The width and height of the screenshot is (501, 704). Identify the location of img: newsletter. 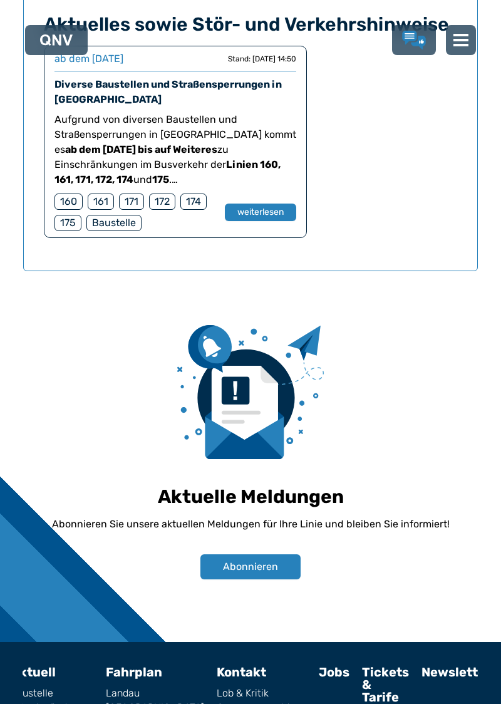
(251, 392).